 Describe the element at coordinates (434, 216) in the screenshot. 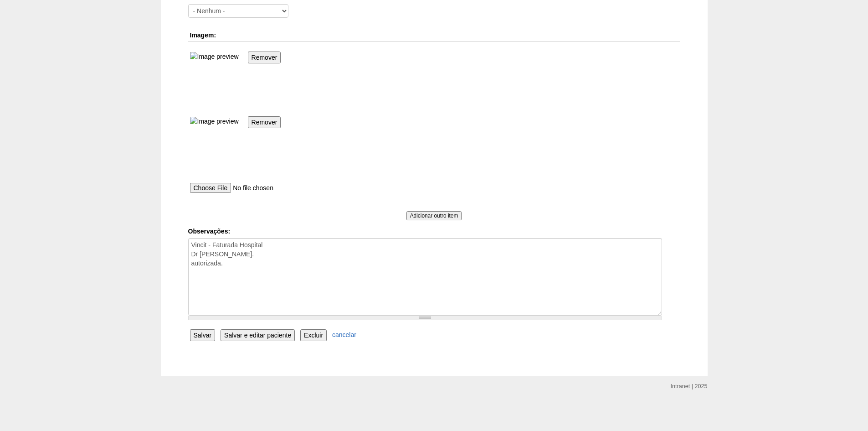

I see `input: Adicionar outro item` at that location.